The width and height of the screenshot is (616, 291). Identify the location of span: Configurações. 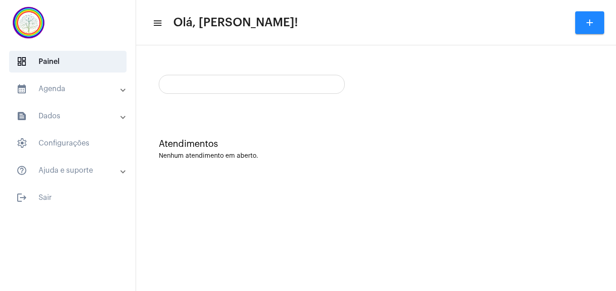
(68, 143).